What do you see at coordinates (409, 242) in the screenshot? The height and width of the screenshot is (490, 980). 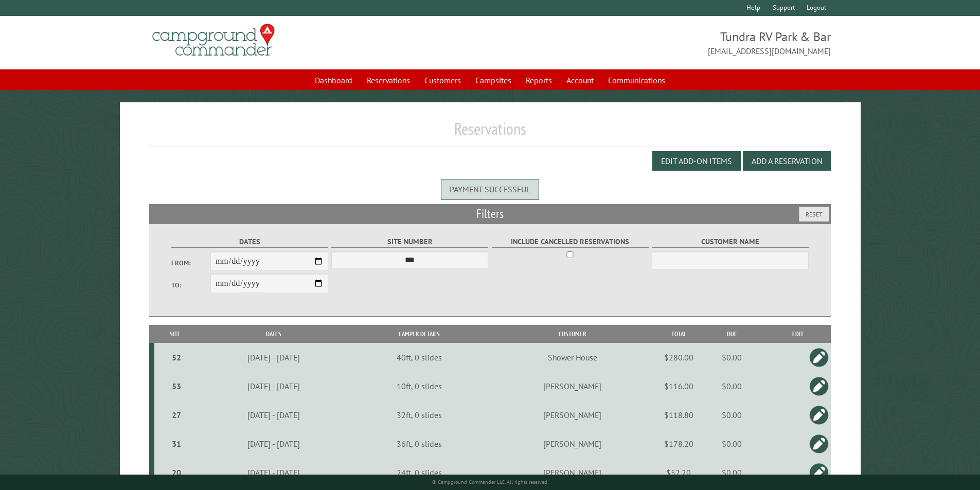 I see `label: Site Number` at bounding box center [409, 242].